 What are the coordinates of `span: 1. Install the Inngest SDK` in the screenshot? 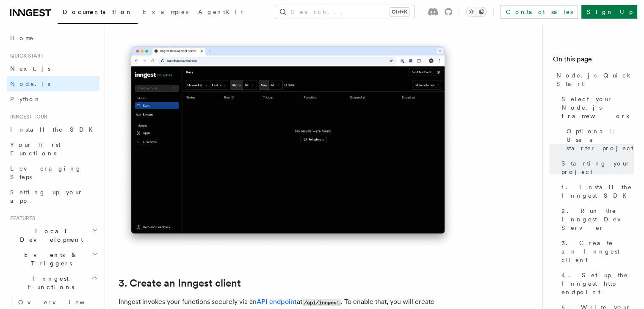 It's located at (598, 191).